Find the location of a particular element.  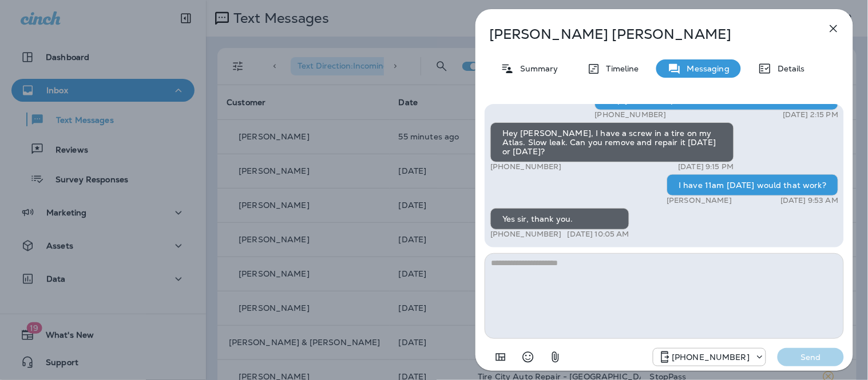

p: Summary is located at coordinates (536, 68).